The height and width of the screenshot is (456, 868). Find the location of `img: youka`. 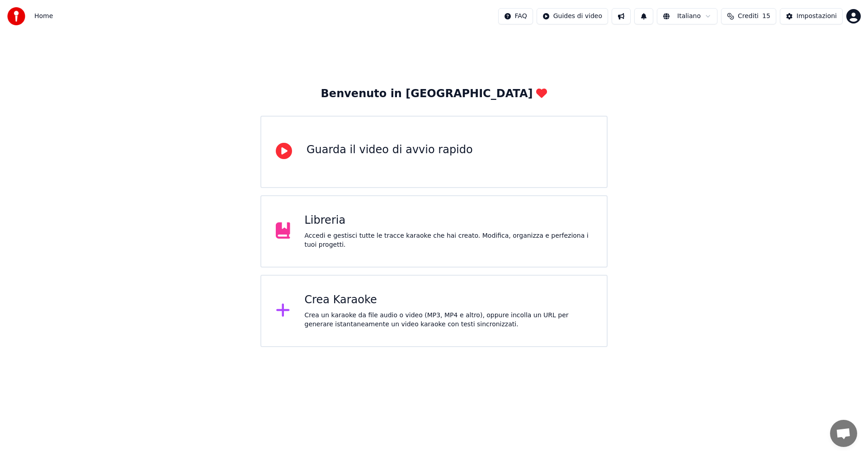

img: youka is located at coordinates (17, 17).